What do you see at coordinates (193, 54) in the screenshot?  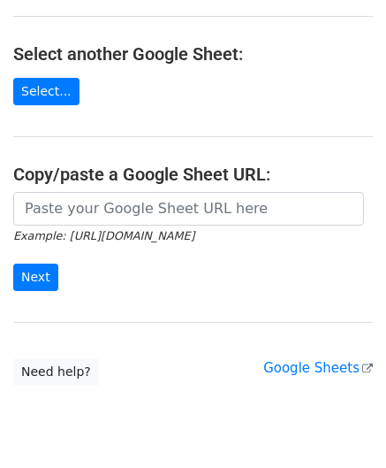 I see `h4: Select another Google Sheet:` at bounding box center [193, 54].